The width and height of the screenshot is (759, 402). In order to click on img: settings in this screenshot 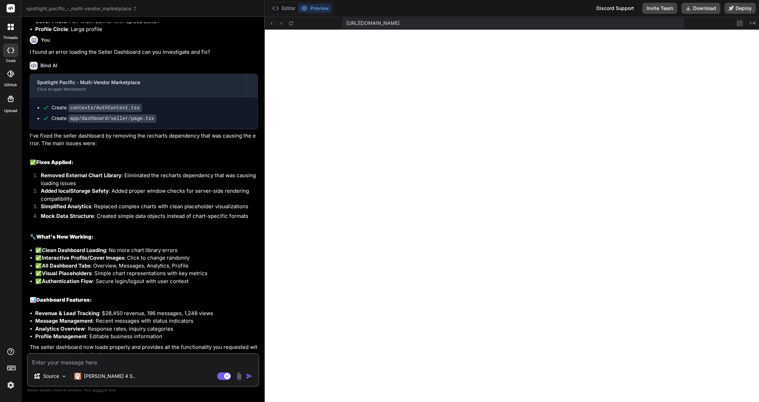, I will do `click(11, 385)`.